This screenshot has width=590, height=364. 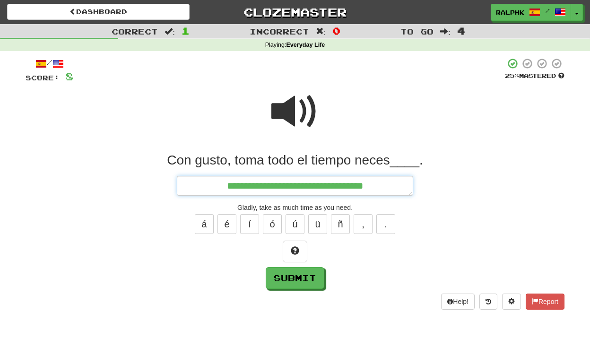 I want to click on a: Clozemaster, so click(x=295, y=12).